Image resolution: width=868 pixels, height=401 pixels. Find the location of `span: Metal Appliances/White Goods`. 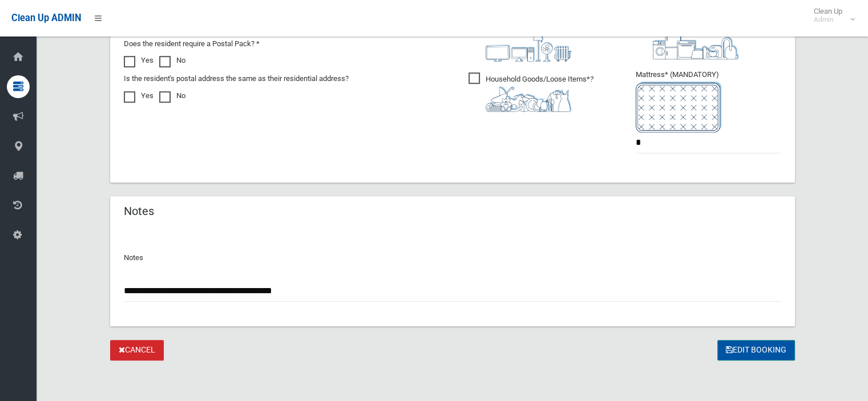

span: Metal Appliances/White Goods is located at coordinates (696, 37).